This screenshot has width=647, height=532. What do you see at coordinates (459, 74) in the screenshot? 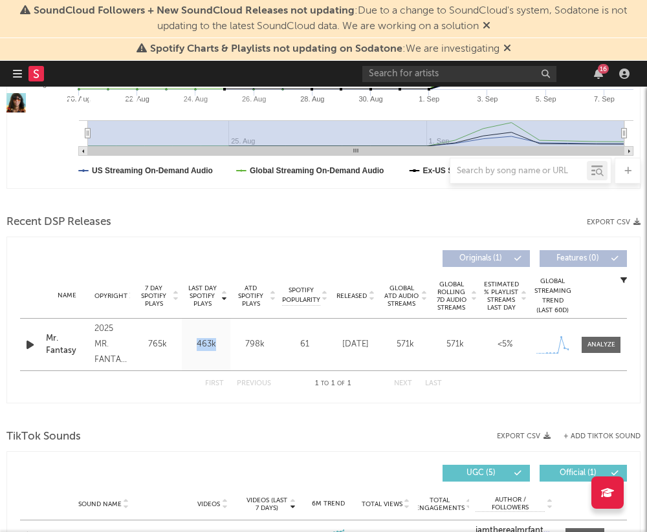
I see `input: Search for artists` at bounding box center [459, 74].